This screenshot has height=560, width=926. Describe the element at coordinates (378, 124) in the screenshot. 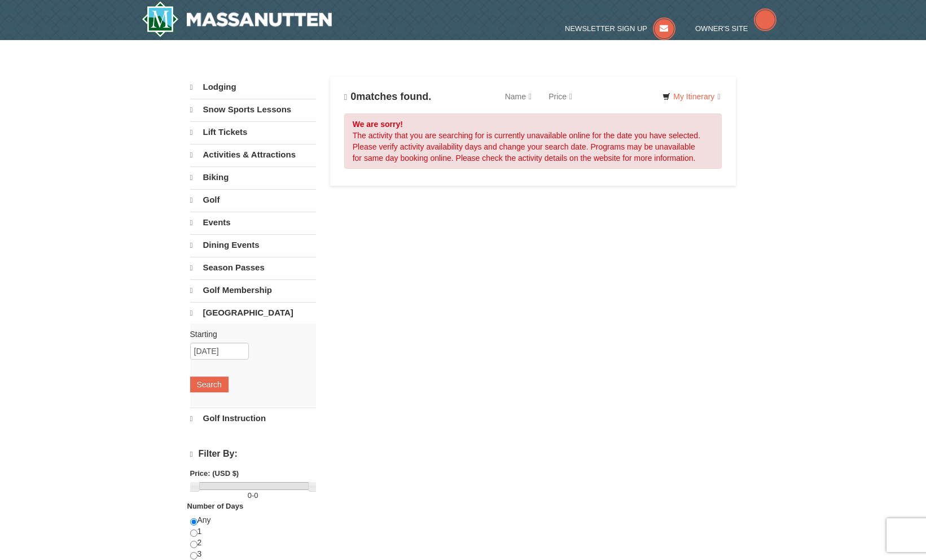

I see `strong: We are sorry!` at that location.